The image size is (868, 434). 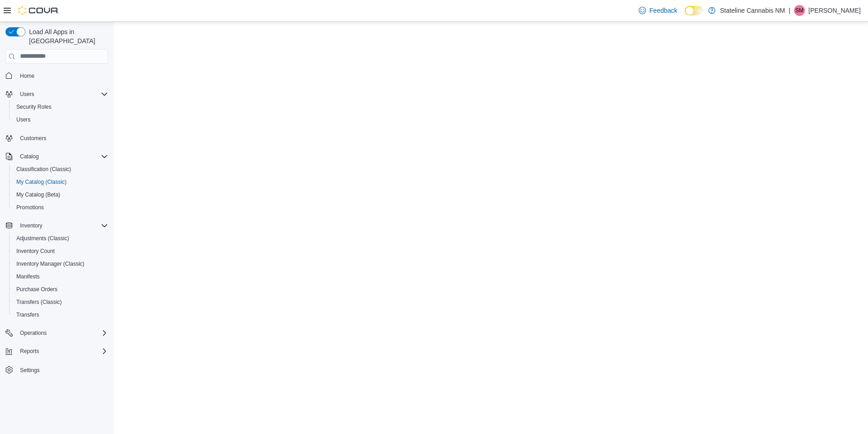 What do you see at coordinates (23, 119) in the screenshot?
I see `a: Users` at bounding box center [23, 119].